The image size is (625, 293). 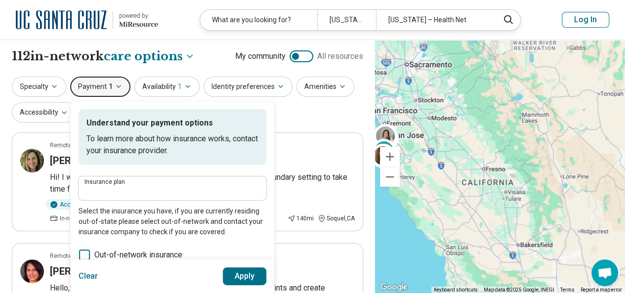 What do you see at coordinates (248, 86) in the screenshot?
I see `button: Identity preferences` at bounding box center [248, 86].